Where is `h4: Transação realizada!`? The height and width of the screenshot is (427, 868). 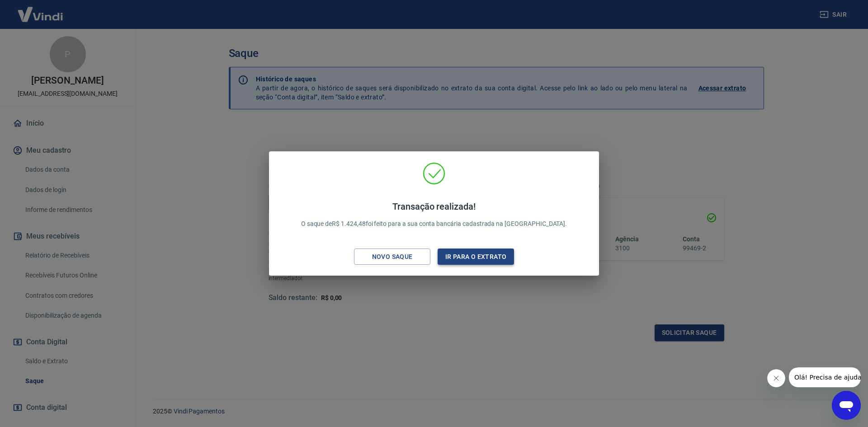 h4: Transação realizada! is located at coordinates (434, 207).